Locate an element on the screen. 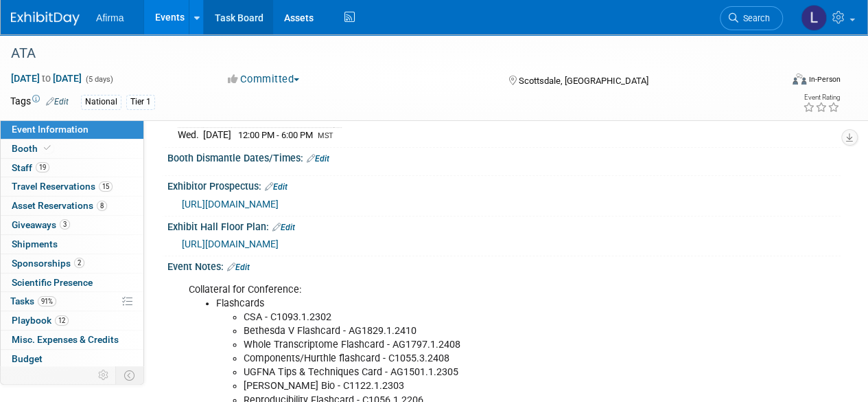  span: Tasks is located at coordinates (33, 301).